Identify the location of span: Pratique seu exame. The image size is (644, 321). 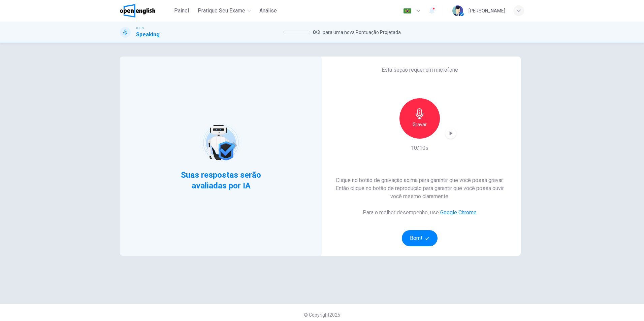
(221, 11).